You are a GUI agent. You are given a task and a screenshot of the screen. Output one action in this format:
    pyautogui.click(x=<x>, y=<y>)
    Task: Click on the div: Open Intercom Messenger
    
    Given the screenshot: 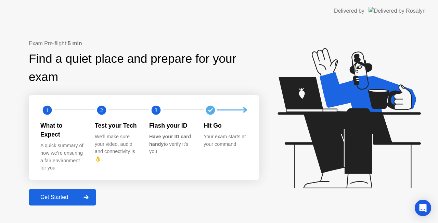 What is the action you would take?
    pyautogui.click(x=423, y=207)
    